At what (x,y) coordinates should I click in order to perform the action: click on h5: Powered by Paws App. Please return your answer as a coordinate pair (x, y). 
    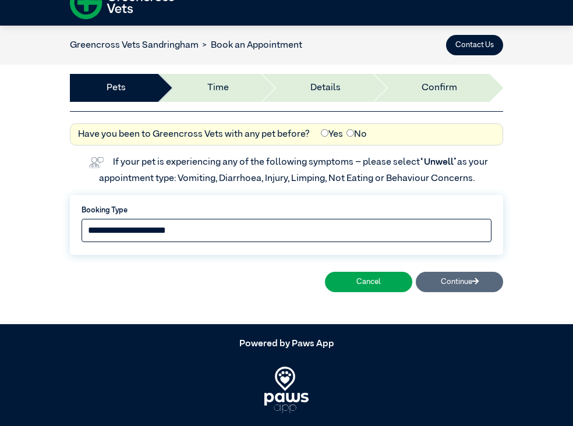
    Looking at the image, I should click on (287, 344).